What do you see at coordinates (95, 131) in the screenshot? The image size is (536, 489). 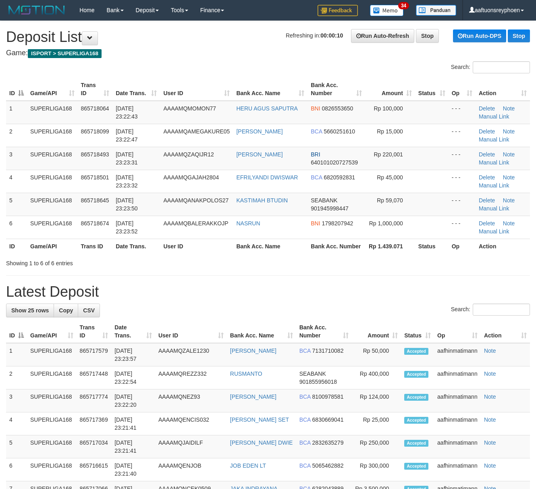 I see `span: 865718099` at bounding box center [95, 131].